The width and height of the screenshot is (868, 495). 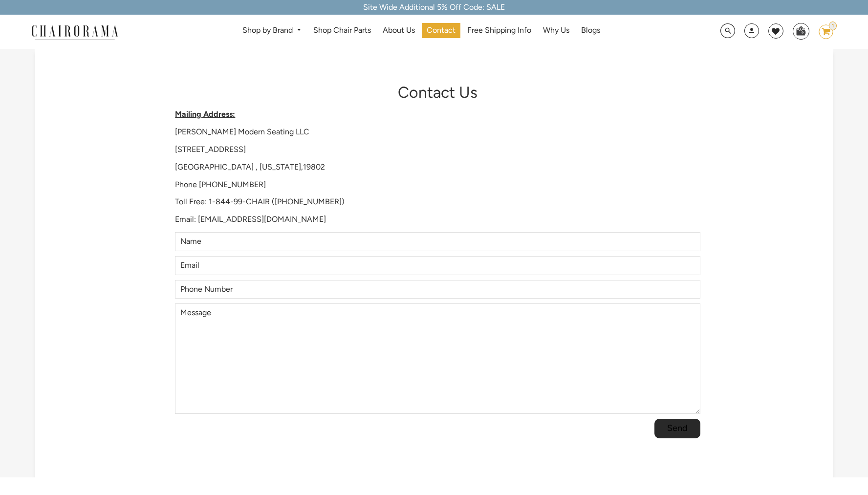 What do you see at coordinates (822, 32) in the screenshot?
I see `a: 1` at bounding box center [822, 32].